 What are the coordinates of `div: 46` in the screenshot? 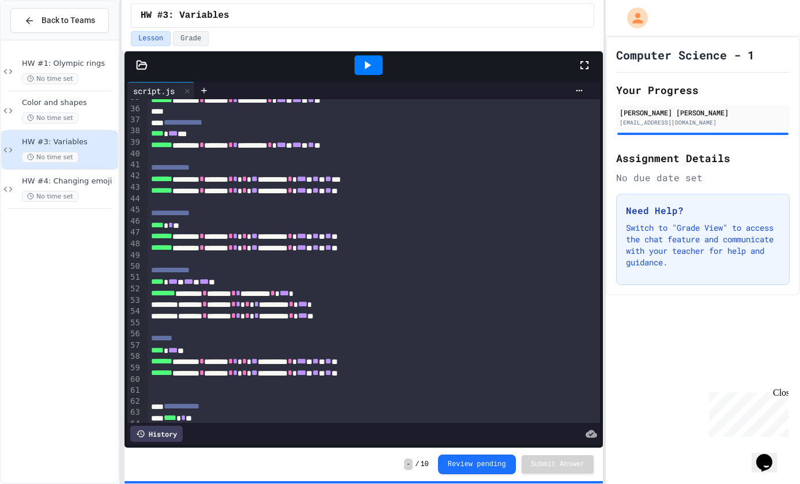 It's located at (134, 221).